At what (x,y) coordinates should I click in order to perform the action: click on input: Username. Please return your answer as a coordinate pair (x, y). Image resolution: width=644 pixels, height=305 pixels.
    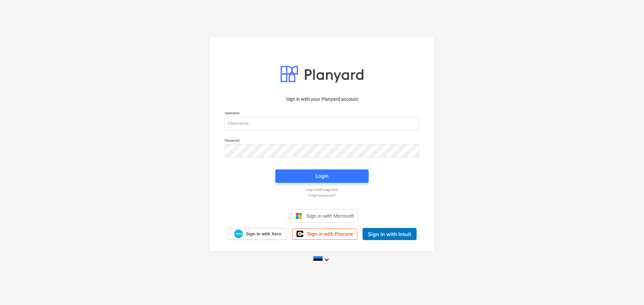
    Looking at the image, I should click on (322, 124).